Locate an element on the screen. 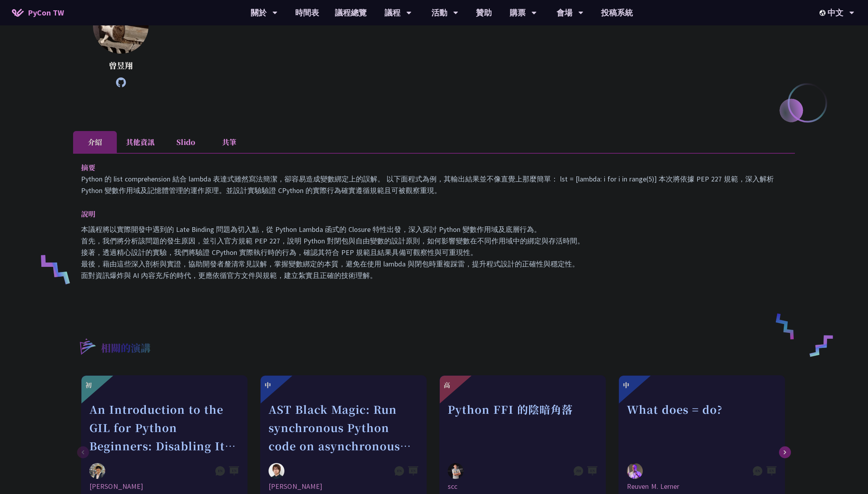  span: PyCon TW is located at coordinates (45, 13).